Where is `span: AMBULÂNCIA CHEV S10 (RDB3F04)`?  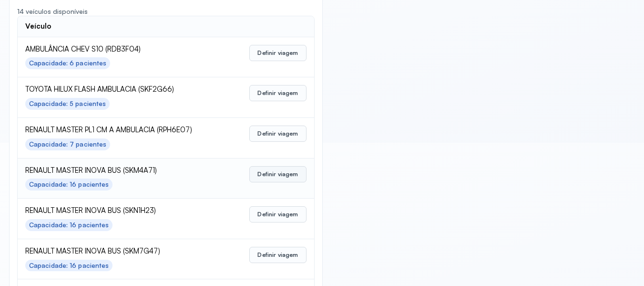
span: AMBULÂNCIA CHEV S10 (RDB3F04) is located at coordinates (123, 49).